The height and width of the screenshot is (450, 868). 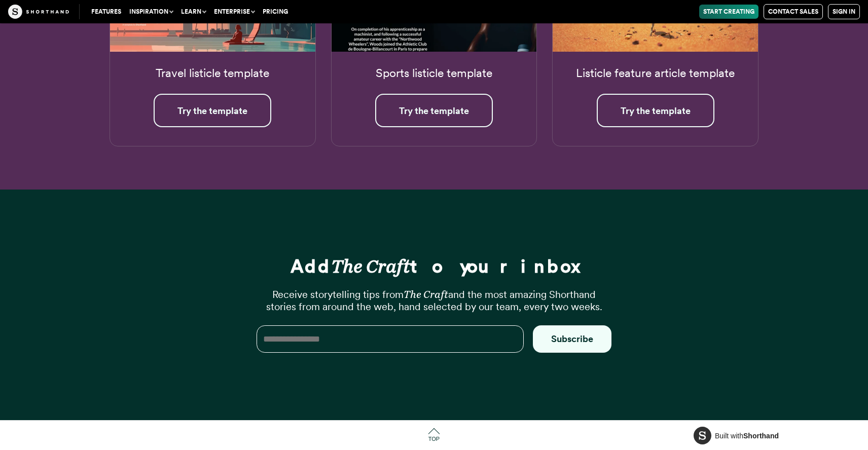 What do you see at coordinates (761, 436) in the screenshot?
I see `strong: Shorthand` at bounding box center [761, 436].